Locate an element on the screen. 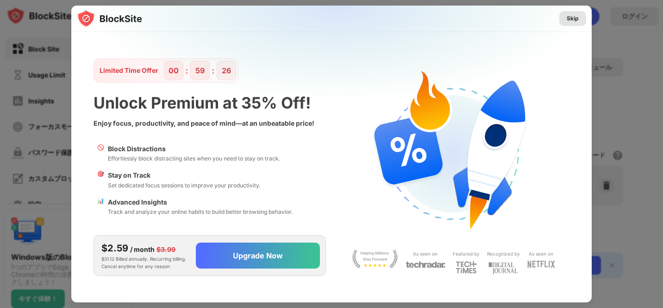 This screenshot has width=663, height=308. img: light-netflix.svg is located at coordinates (541, 264).